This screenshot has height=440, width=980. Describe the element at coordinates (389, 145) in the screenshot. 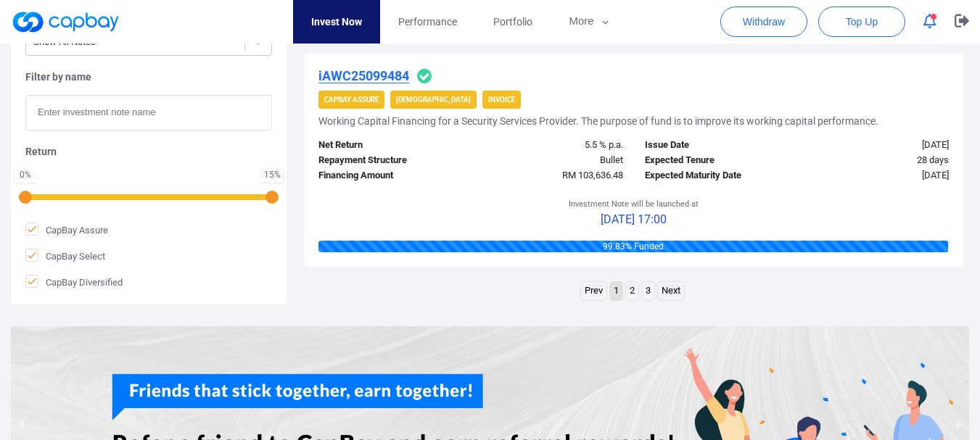

I see `div: Net Return` at that location.